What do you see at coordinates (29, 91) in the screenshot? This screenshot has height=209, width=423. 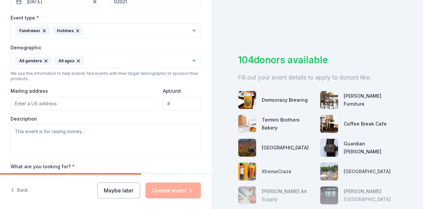 I see `label: Mailing address` at bounding box center [29, 91].